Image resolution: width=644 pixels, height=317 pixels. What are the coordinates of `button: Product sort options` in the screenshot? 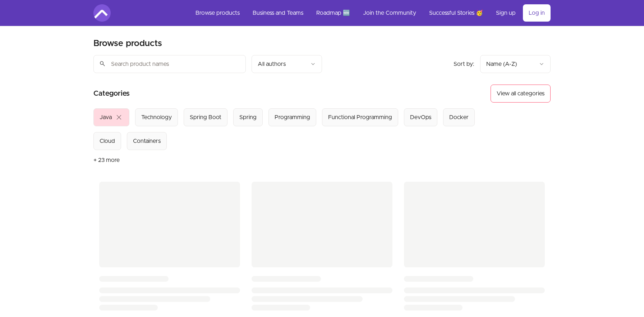 It's located at (515, 64).